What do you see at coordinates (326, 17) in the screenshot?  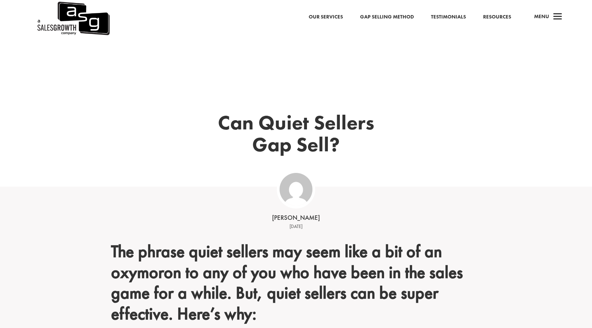 I see `a: Our Services` at bounding box center [326, 17].